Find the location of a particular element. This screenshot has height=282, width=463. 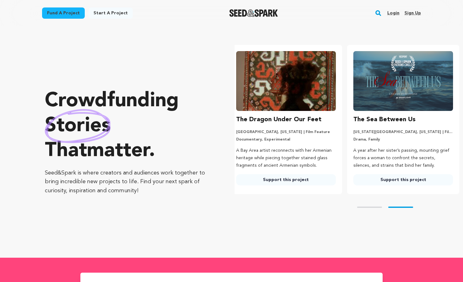

img: The Dragon Under Our Feet image is located at coordinates (286, 81).